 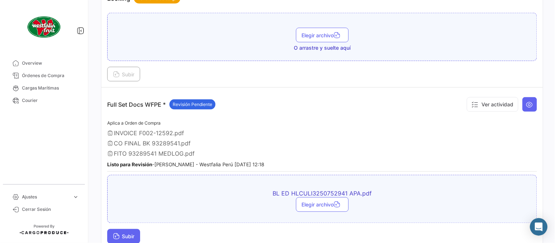 What do you see at coordinates (44, 88) in the screenshot?
I see `a: Cargas Marítimas` at bounding box center [44, 88].